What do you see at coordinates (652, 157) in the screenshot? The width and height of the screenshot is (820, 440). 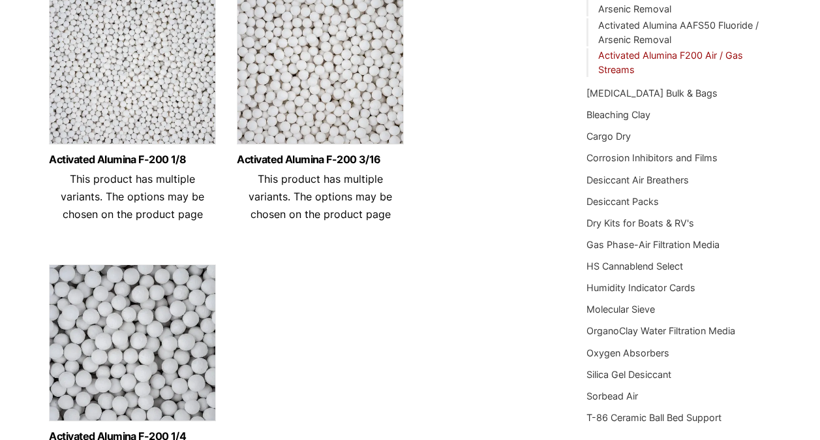 I see `a: Corrosion Inhibitors and Films` at bounding box center [652, 157].